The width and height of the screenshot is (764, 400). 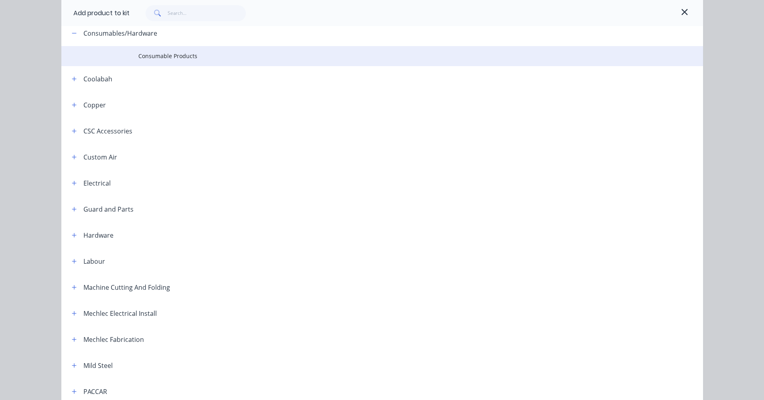 What do you see at coordinates (108, 209) in the screenshot?
I see `div: Guard and Parts` at bounding box center [108, 209].